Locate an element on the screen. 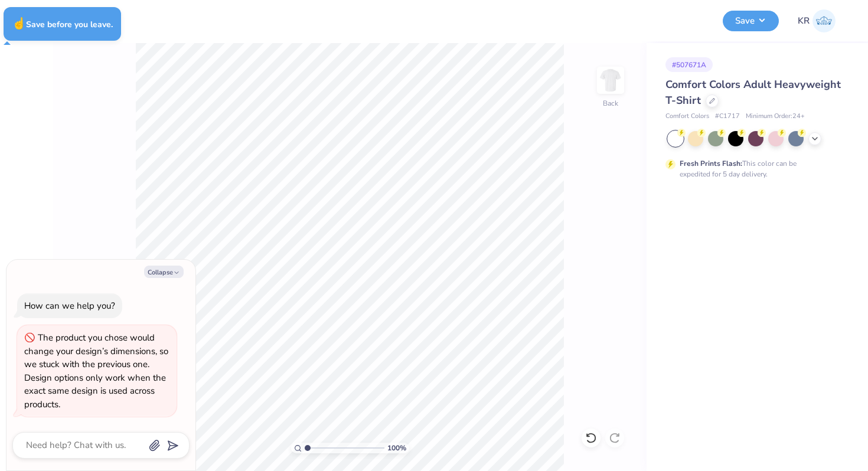  a: KR is located at coordinates (817, 20).